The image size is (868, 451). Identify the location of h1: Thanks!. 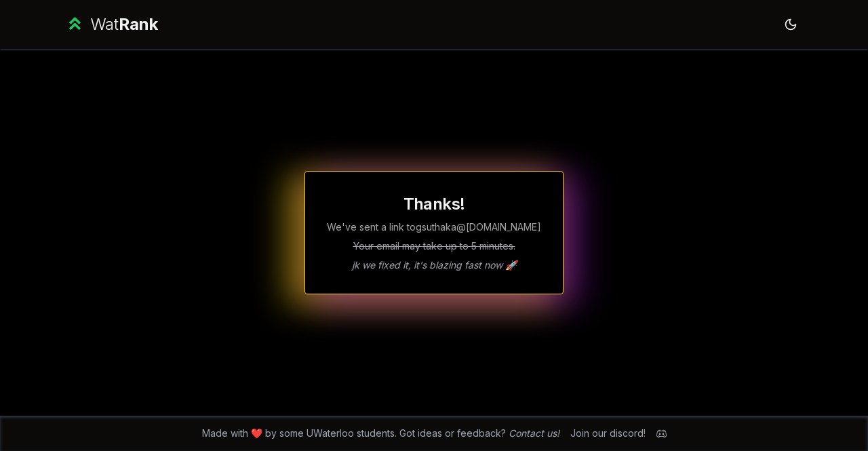
(434, 205).